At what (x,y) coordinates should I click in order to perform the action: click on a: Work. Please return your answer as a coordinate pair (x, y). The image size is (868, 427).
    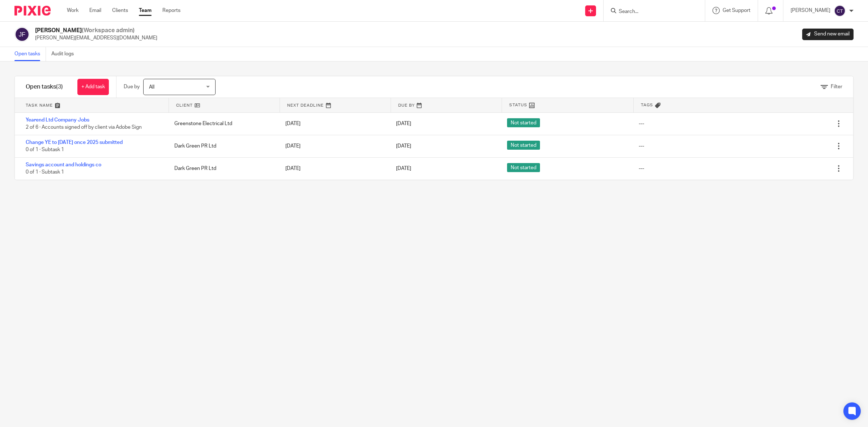
    Looking at the image, I should click on (73, 10).